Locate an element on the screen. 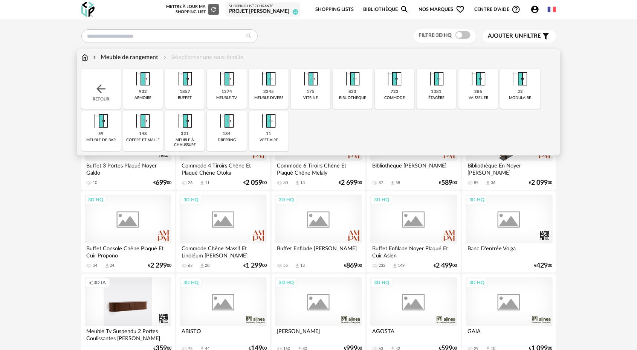 This screenshot has width=637, height=350. div: Buffet Enfilade Noyer Plaqué Et Cuir Aslen is located at coordinates (414, 251).